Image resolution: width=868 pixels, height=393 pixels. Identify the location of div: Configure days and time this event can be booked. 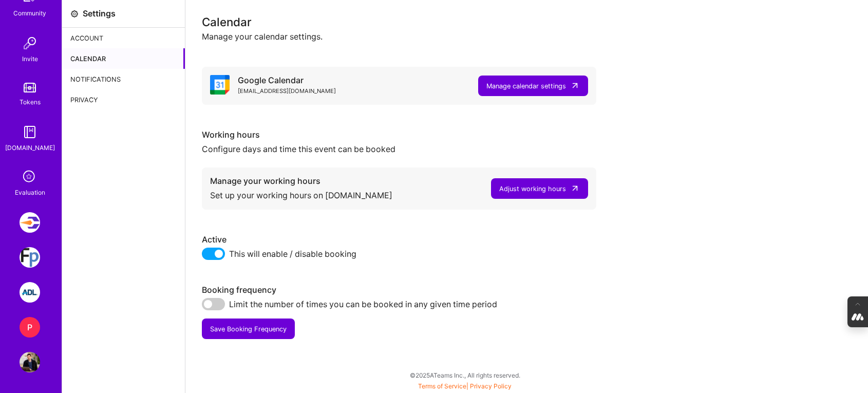
(399, 147).